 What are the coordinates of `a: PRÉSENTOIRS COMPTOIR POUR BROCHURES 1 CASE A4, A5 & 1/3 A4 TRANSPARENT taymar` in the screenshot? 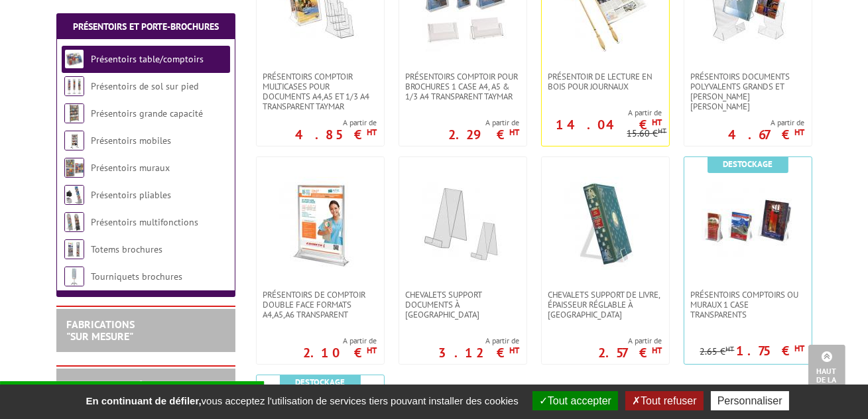 It's located at (463, 87).